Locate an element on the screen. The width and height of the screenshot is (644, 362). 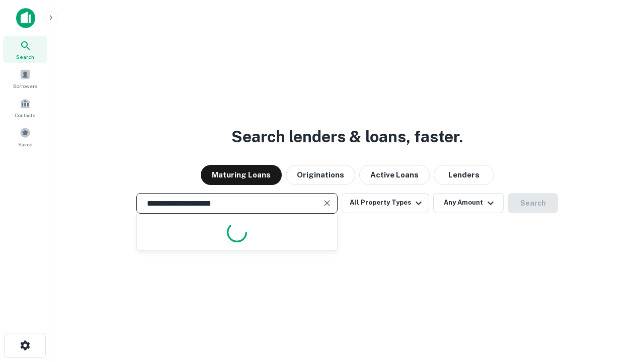
div: Borrowers is located at coordinates (25, 78).